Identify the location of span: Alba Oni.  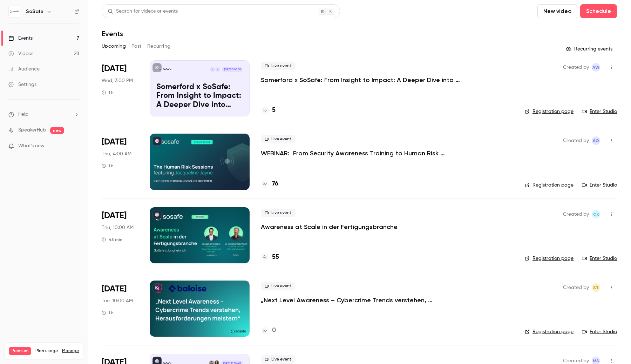
(596, 141).